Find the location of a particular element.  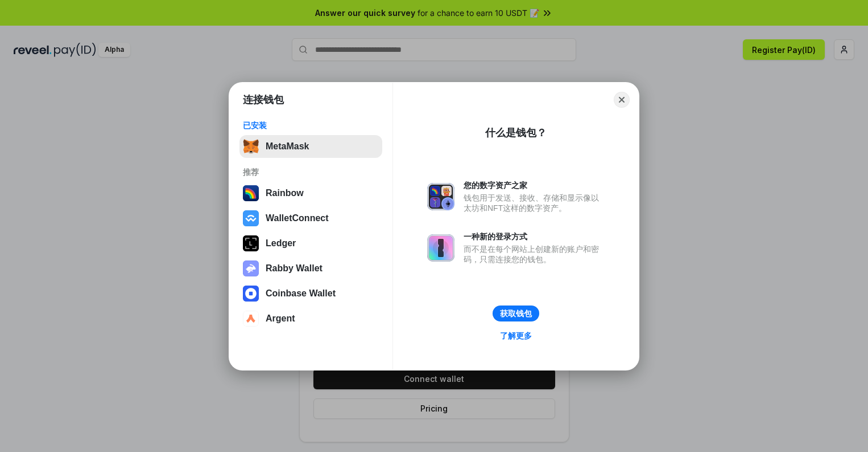

button: MetaMask is located at coordinates (311, 147).